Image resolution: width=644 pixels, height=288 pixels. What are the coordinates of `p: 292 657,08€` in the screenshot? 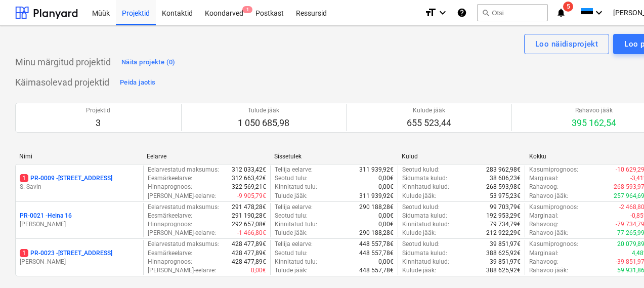 It's located at (249, 225).